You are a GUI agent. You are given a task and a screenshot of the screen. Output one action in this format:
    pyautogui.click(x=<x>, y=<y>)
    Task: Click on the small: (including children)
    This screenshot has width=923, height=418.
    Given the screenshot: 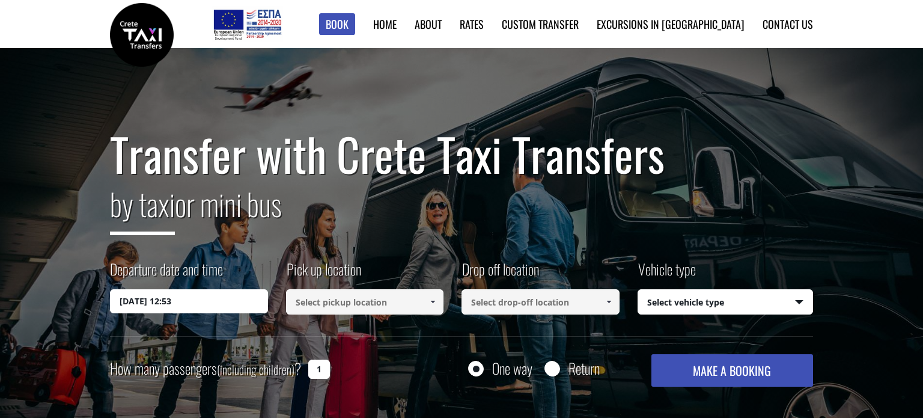 What is the action you would take?
    pyautogui.click(x=256, y=369)
    